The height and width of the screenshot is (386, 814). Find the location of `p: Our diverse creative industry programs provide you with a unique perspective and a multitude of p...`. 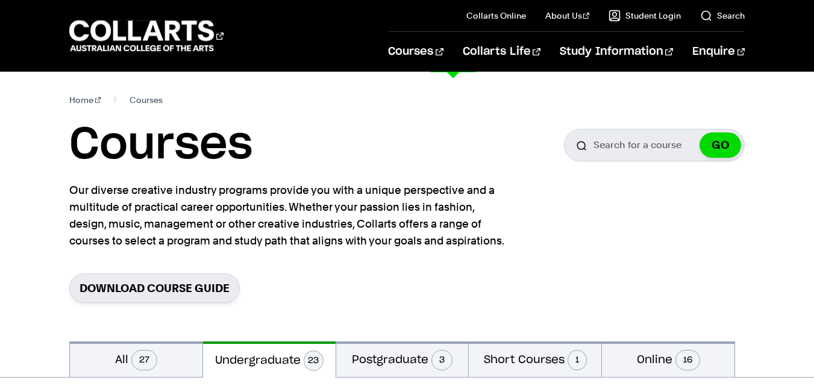

p: Our diverse creative industry programs provide you with a unique perspective and a multitude of p... is located at coordinates (289, 216).